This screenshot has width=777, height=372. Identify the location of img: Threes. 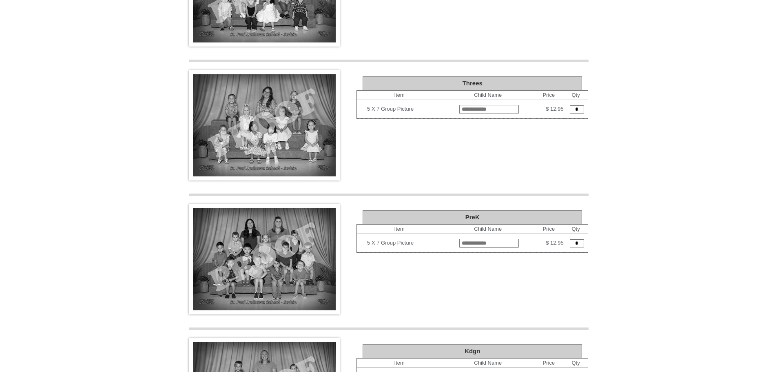
(264, 125).